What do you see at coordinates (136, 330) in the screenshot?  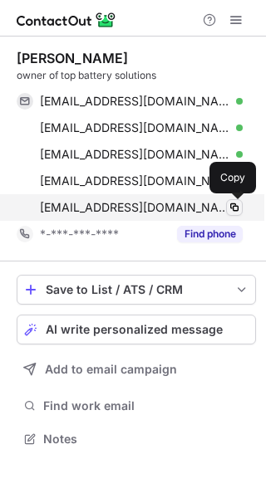 I see `button: AI write personalized message` at bounding box center [136, 330].